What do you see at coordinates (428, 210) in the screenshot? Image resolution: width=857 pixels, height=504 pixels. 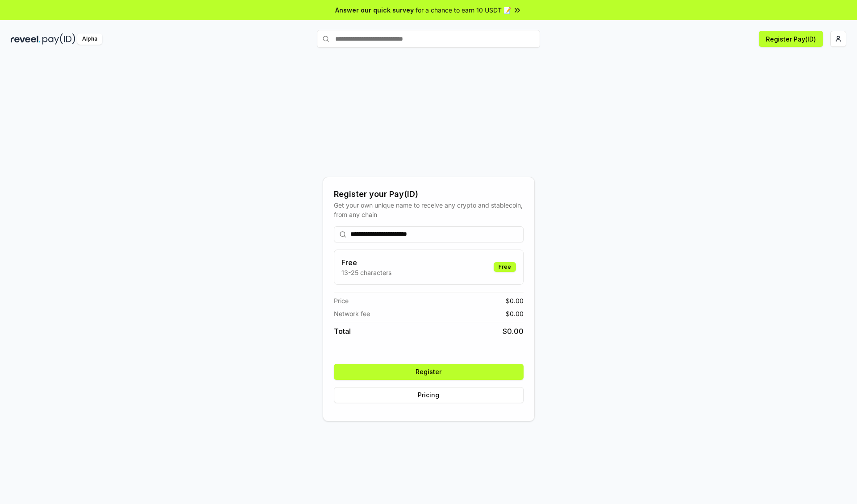 I see `div: Get your own unique name to receive any crypto and stablecoin, from any chain` at bounding box center [428, 210].